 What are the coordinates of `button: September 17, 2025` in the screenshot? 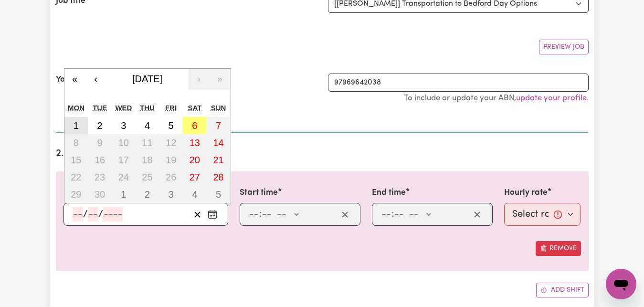 It's located at (124, 160).